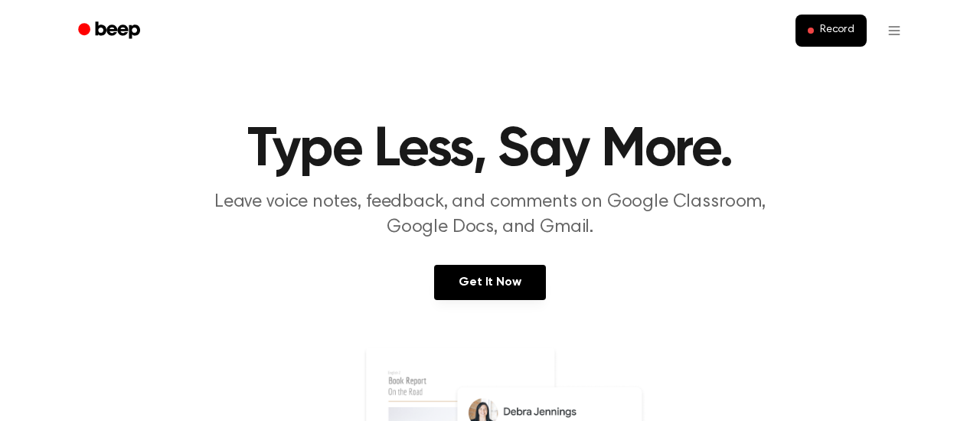 This screenshot has height=421, width=980. Describe the element at coordinates (490, 283) in the screenshot. I see `a: Get It Now` at that location.